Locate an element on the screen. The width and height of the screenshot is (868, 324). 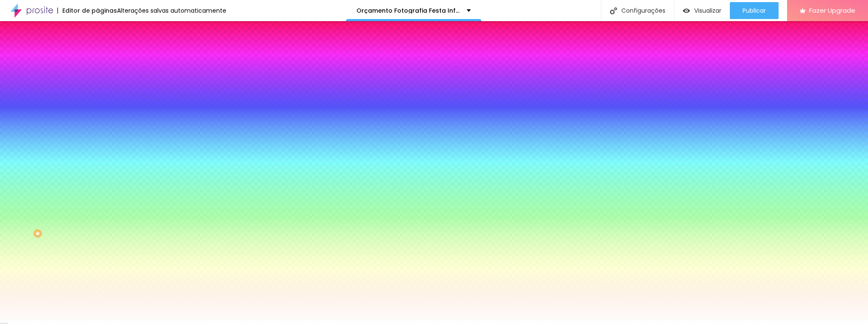
span: Visualizar is located at coordinates (708, 11).